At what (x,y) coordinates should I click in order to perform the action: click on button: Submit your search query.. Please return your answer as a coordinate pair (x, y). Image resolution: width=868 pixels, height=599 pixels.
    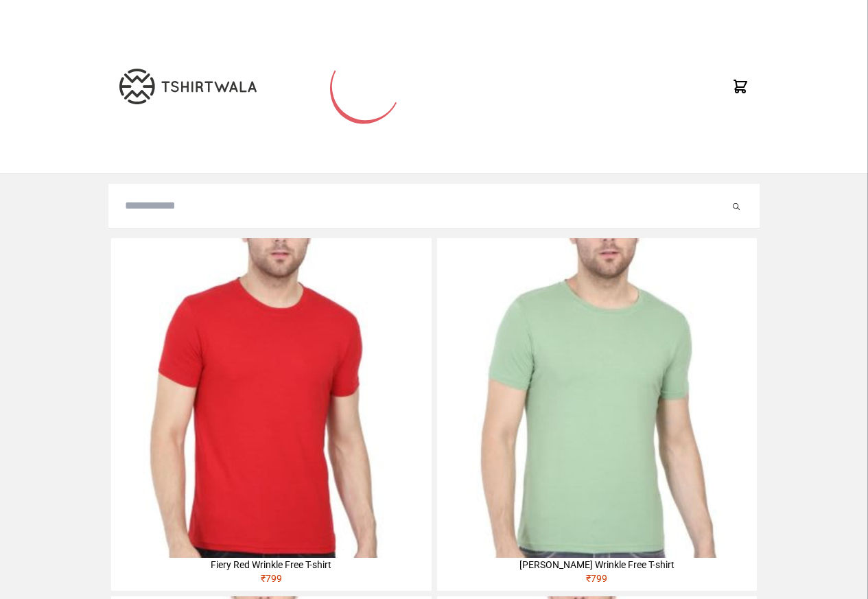
    Looking at the image, I should click on (736, 206).